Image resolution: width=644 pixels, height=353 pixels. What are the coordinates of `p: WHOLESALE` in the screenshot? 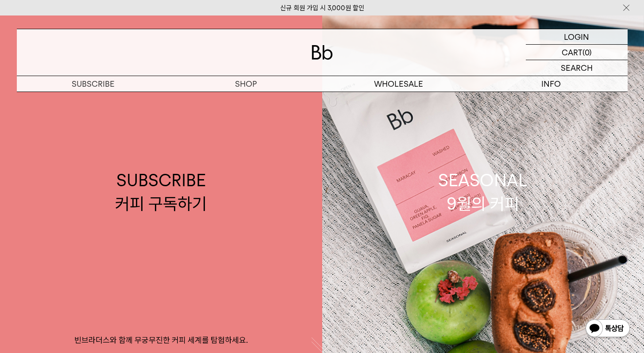 It's located at (398, 83).